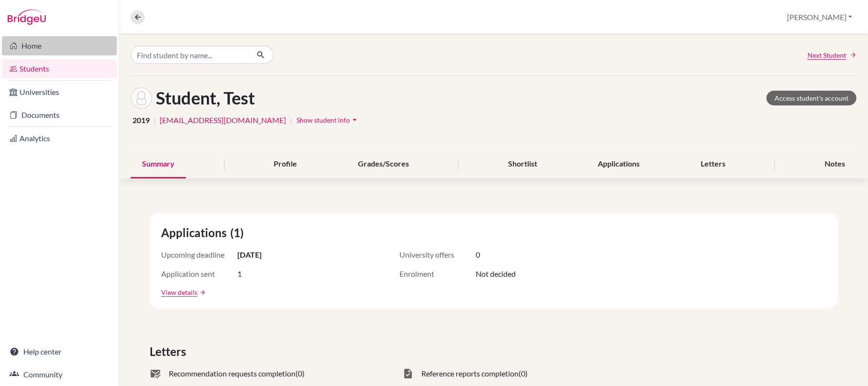 Image resolution: width=868 pixels, height=386 pixels. What do you see at coordinates (205, 98) in the screenshot?
I see `h1: Student, Test` at bounding box center [205, 98].